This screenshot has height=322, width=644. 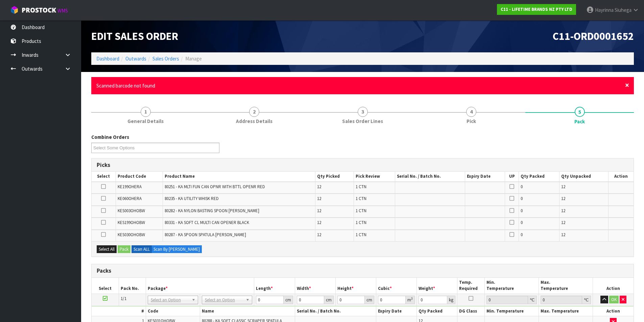 I want to click on span: Pack, so click(x=580, y=121).